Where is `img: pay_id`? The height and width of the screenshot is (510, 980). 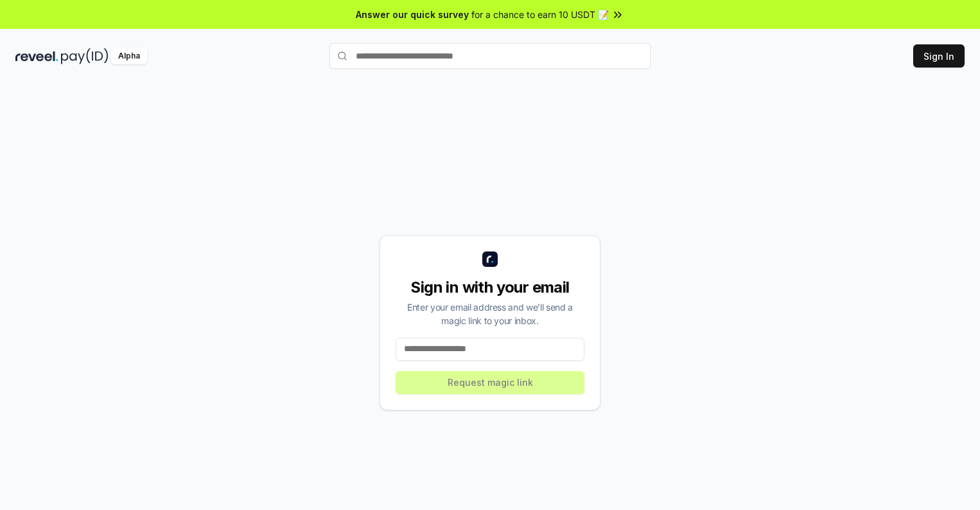
img: pay_id is located at coordinates (85, 56).